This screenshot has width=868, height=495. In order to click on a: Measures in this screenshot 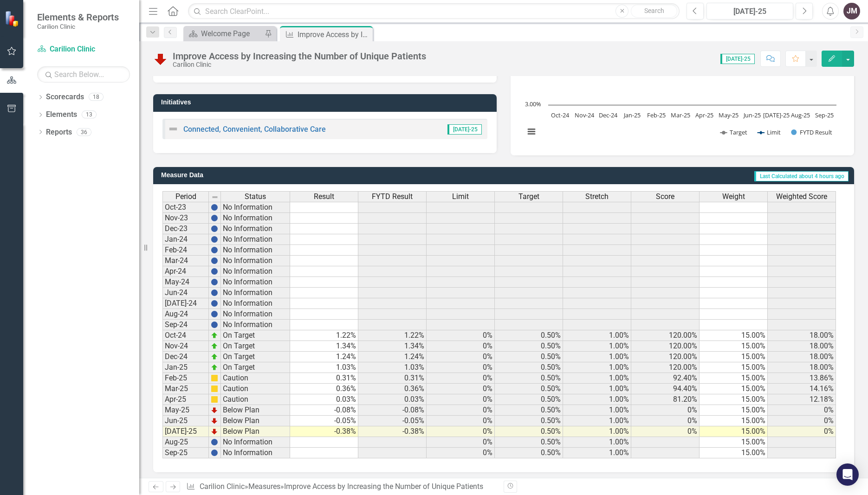, I will do `click(264, 486)`.